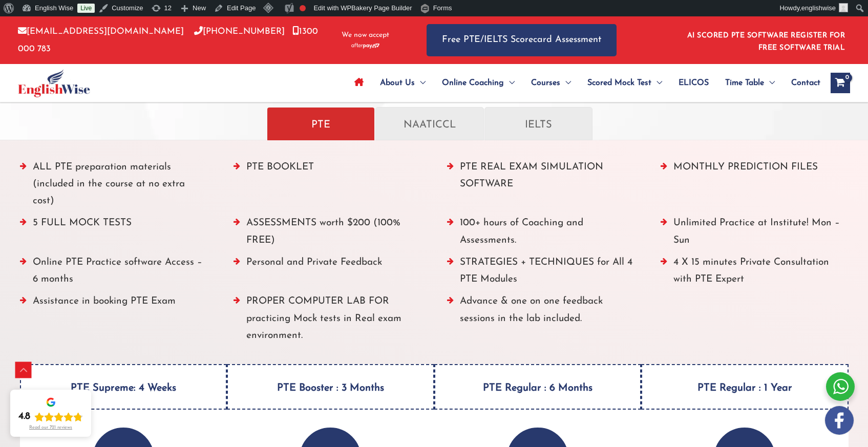 The image size is (868, 447). I want to click on li: 4 X 15 minutes Private Consultation with PTE Expert, so click(754, 273).